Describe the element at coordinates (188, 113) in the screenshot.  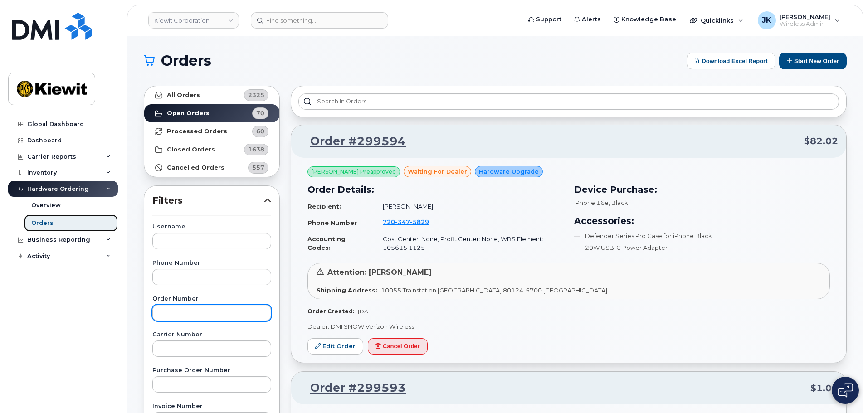
I see `strong: Open Orders` at that location.